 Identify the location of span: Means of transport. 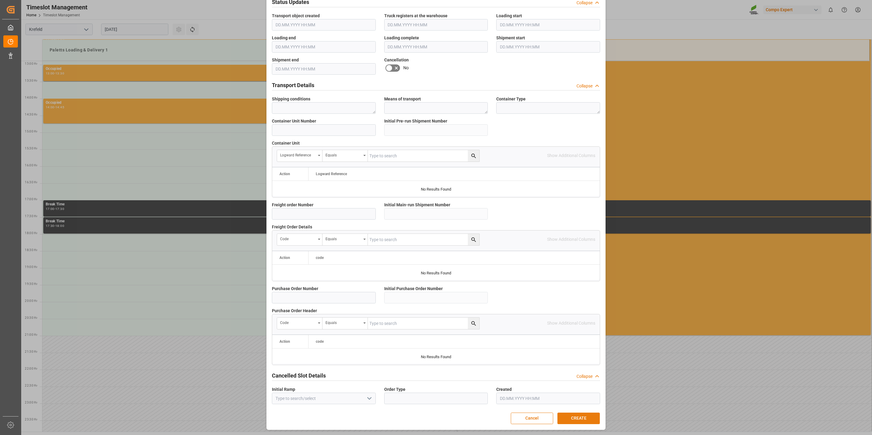
(402, 99).